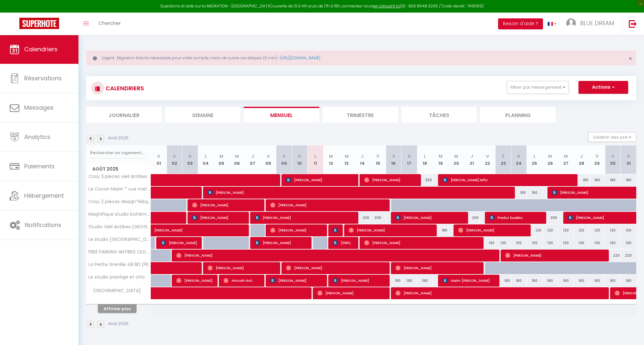 The image size is (644, 345). I want to click on abbr: D, so click(628, 156).